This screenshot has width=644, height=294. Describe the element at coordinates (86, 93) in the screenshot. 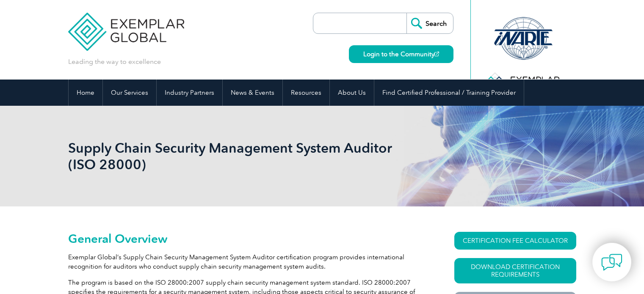

I see `a: Home` at that location.